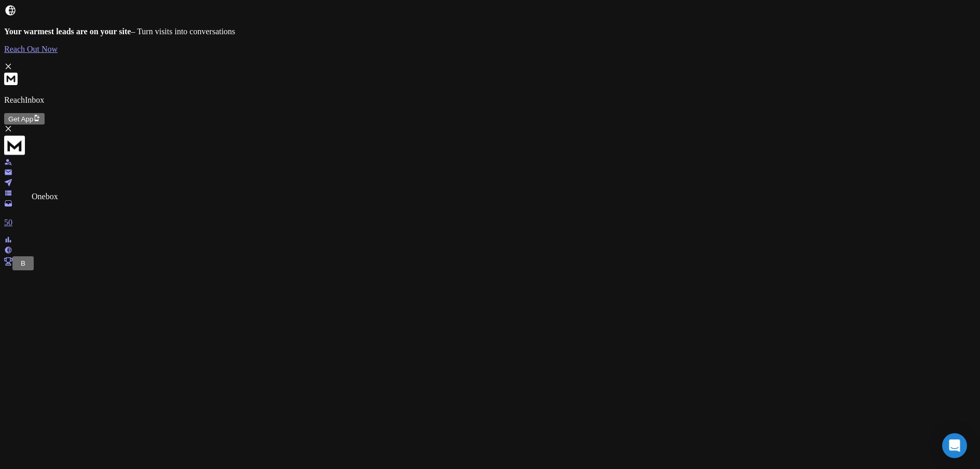 This screenshot has width=980, height=469. Describe the element at coordinates (22, 263) in the screenshot. I see `button: B` at that location.